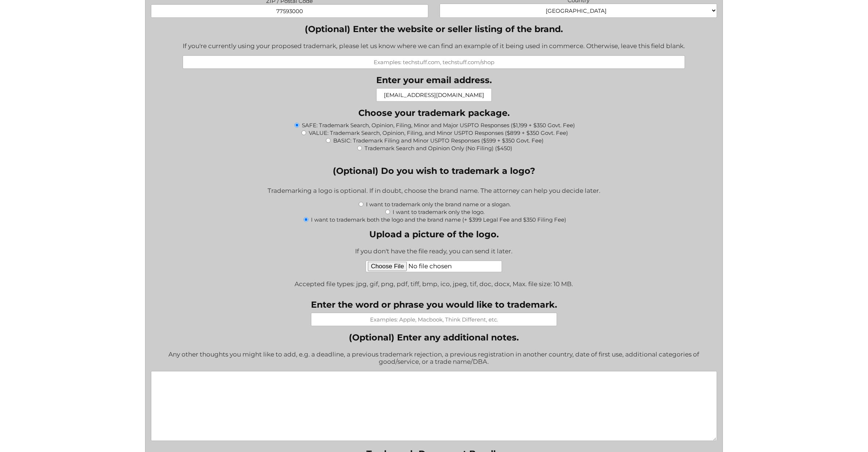 This screenshot has width=868, height=452. What do you see at coordinates (438, 140) in the screenshot?
I see `label: BASIC: Trademark Filing and Minor USPTO Responses ($599 + $350 Govt. Fee)` at bounding box center [438, 140].